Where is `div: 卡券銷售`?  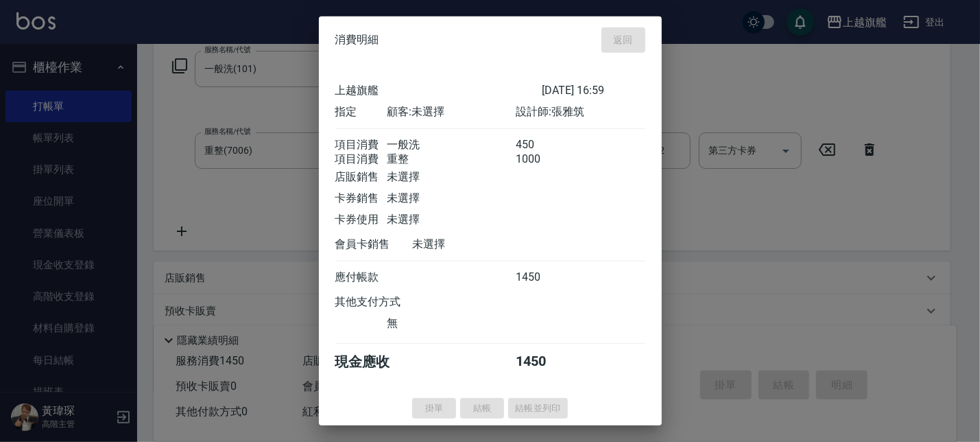 div: 卡券銷售 is located at coordinates (361, 197).